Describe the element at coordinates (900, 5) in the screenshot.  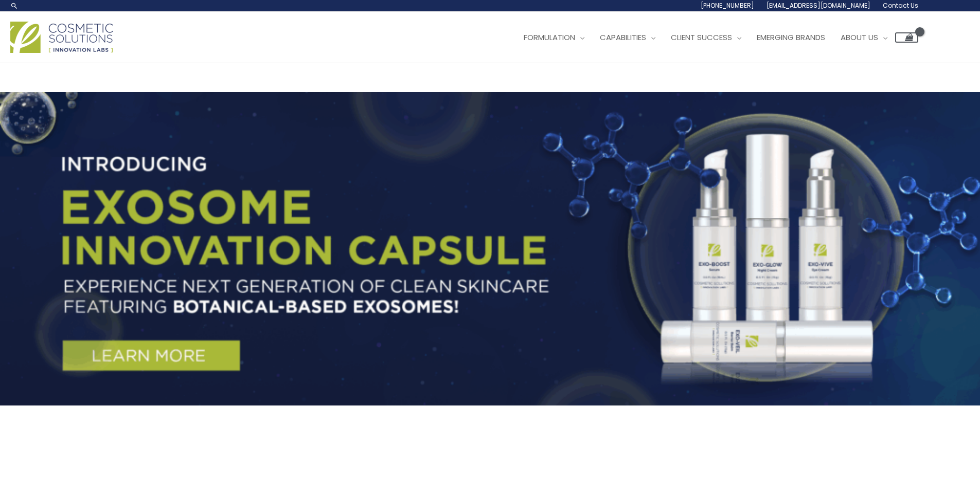
I see `span: Contact Us` at that location.